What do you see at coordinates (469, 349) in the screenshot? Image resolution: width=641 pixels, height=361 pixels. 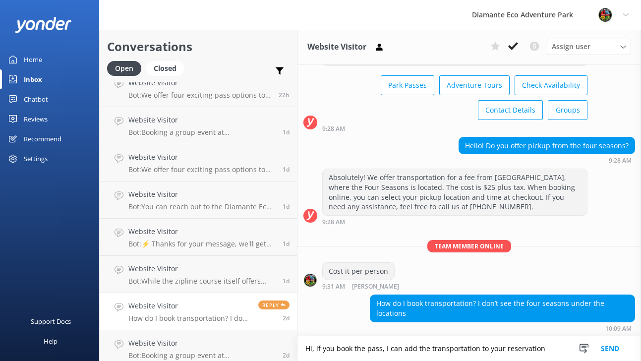 I see `textarea: Hi, if you book the pass, I can add the transportation to your reservation` at bounding box center [469, 349].